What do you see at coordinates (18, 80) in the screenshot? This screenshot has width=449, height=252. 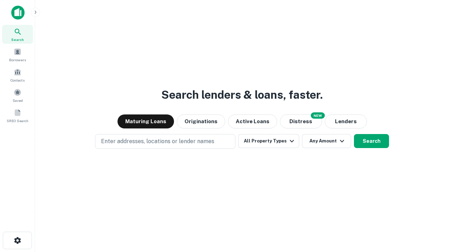 I see `span: Contacts` at bounding box center [18, 80].